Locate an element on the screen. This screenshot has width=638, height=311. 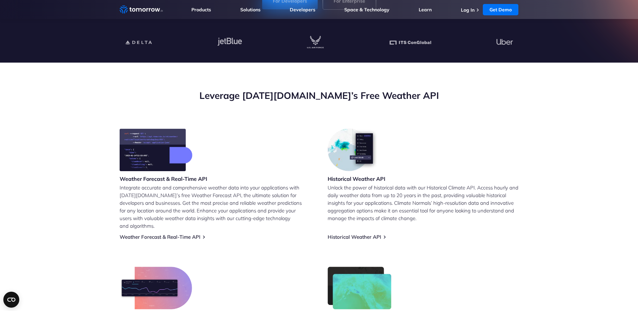
a: Historical Weather API is located at coordinates (354, 236).